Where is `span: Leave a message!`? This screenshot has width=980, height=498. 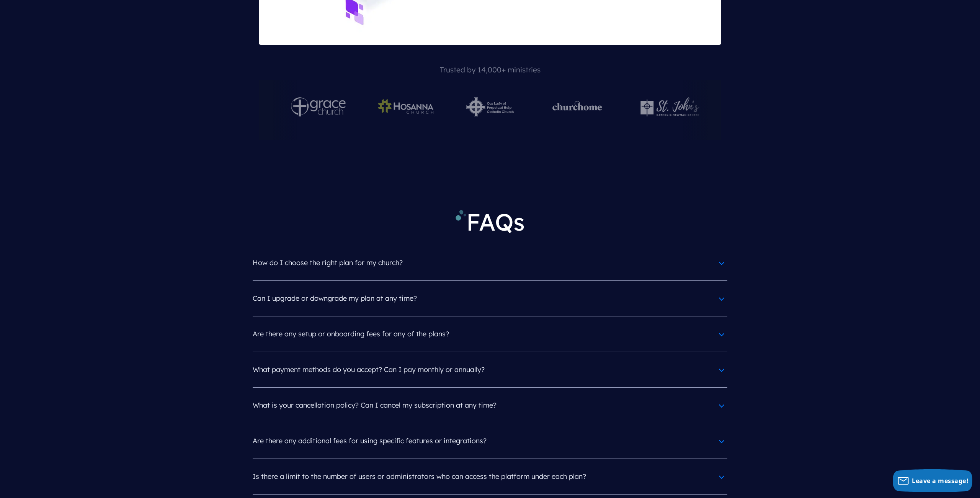 span: Leave a message! is located at coordinates (940, 481).